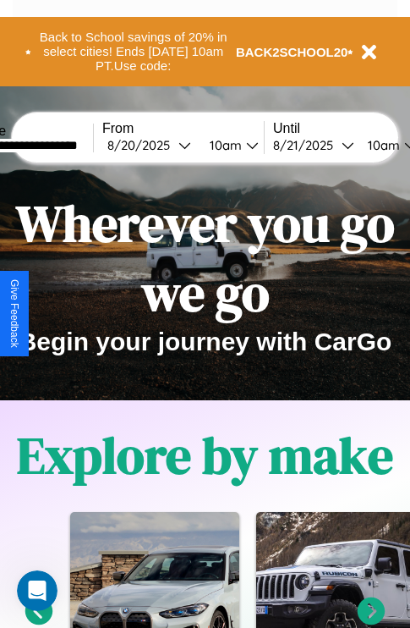 The image size is (410, 628). I want to click on div: Give Feedback, so click(14, 313).